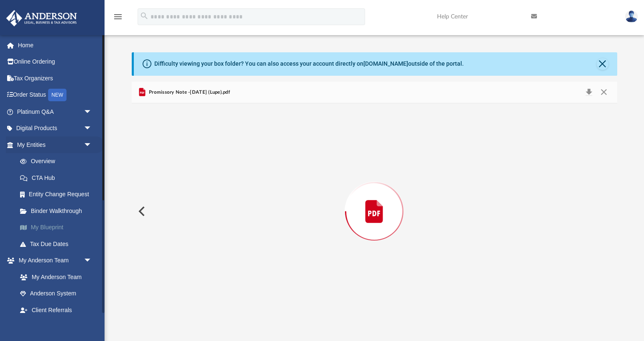  Describe the element at coordinates (55, 112) in the screenshot. I see `a: Platinum Q&Aarrow_drop_down` at that location.